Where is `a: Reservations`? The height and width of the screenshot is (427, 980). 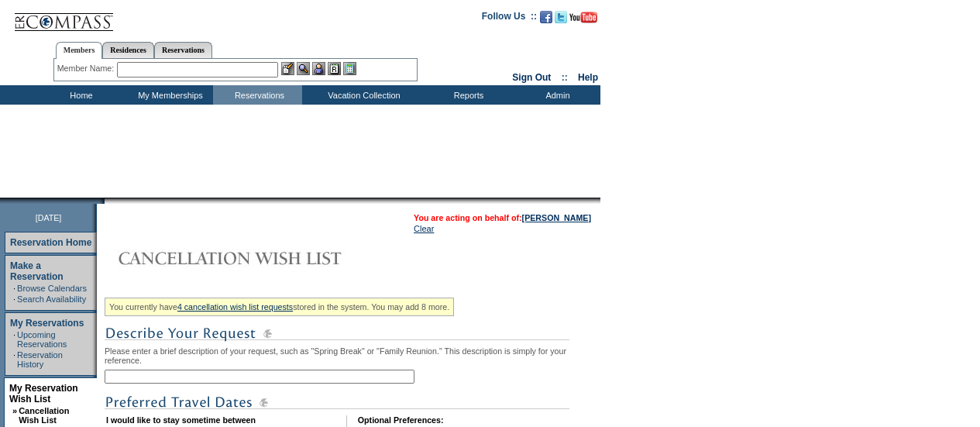 a: Reservations is located at coordinates (183, 49).